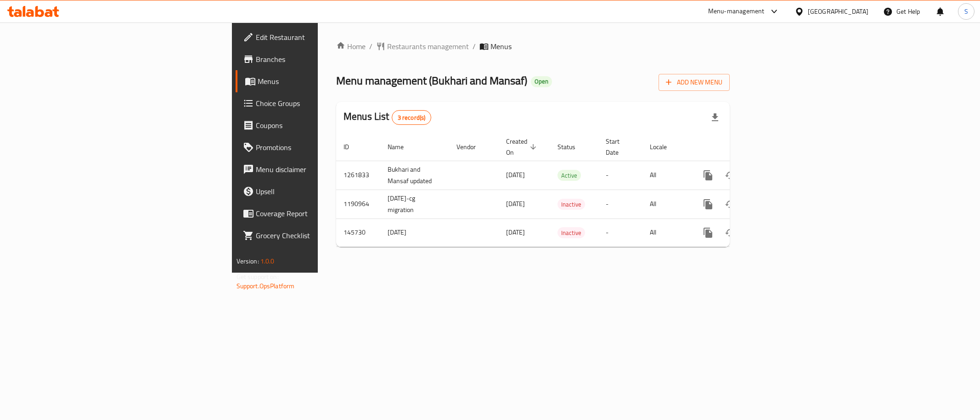 This screenshot has height=420, width=980. What do you see at coordinates (736, 12) in the screenshot?
I see `div: Menu-management` at bounding box center [736, 12].